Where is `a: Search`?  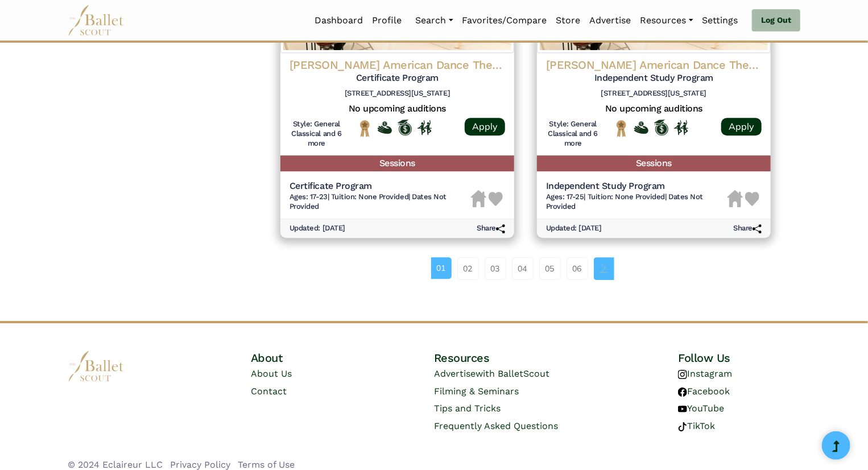
a: Search is located at coordinates (435, 21).